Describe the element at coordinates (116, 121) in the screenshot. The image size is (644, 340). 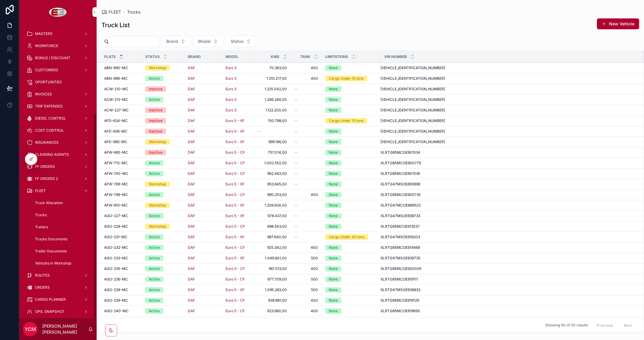
I see `span: AFD-634-MC` at that location.